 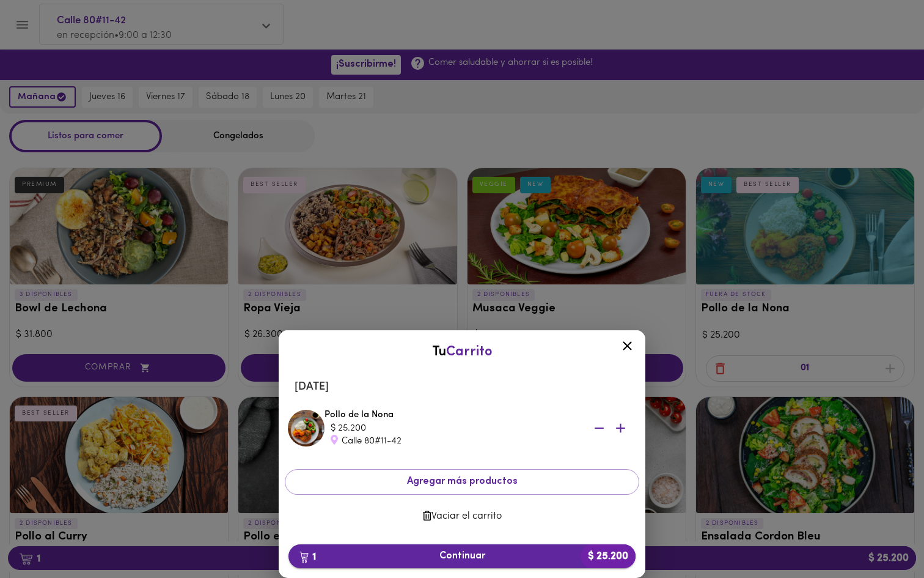 I want to click on span: Carrito, so click(x=469, y=351).